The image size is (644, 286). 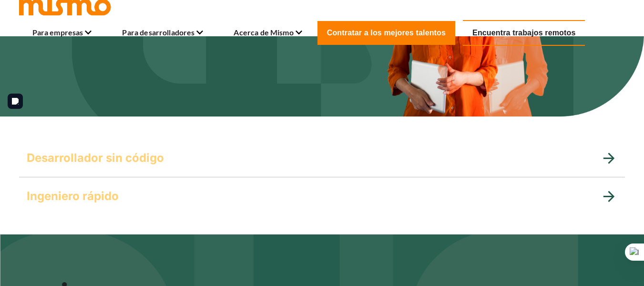 What do you see at coordinates (263, 32) in the screenshot?
I see `font: Acerca de Mismo` at bounding box center [263, 32].